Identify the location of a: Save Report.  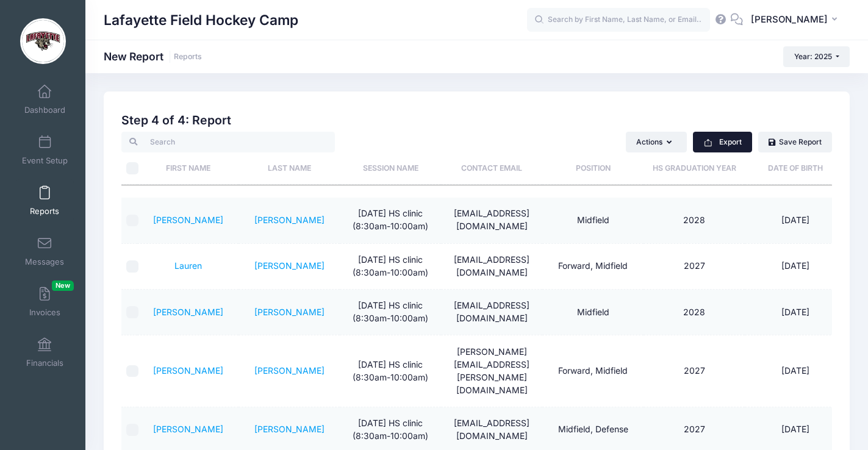
(794, 142).